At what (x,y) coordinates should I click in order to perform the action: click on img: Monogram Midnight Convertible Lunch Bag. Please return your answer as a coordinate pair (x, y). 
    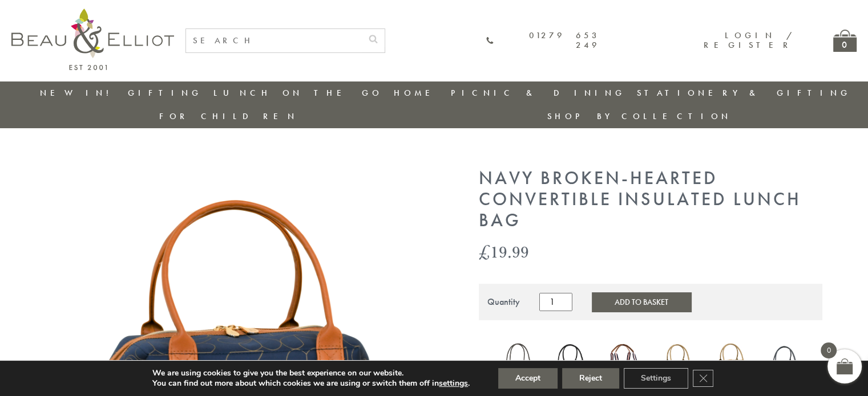
    Looking at the image, I should click on (624, 366).